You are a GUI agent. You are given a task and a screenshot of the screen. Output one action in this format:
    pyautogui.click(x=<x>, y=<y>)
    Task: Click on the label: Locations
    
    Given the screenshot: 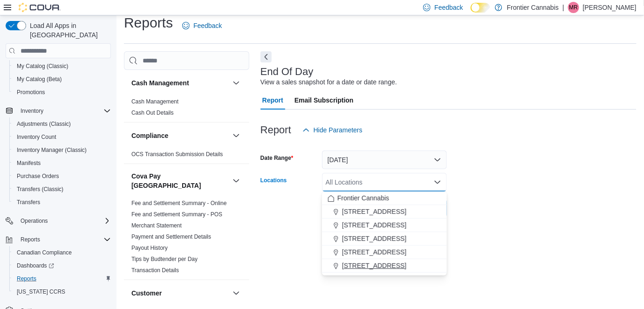 What is the action you would take?
    pyautogui.click(x=273, y=180)
    